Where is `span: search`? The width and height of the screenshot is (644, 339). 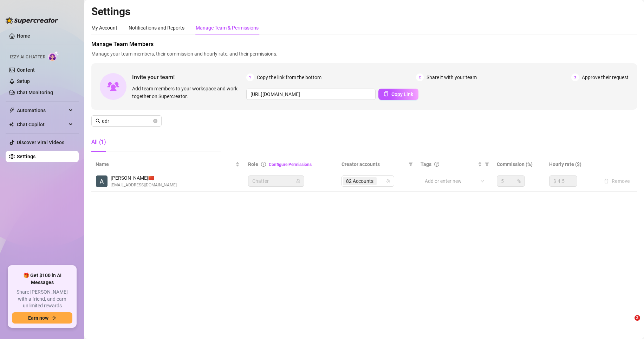 span: search is located at coordinates (98, 121).